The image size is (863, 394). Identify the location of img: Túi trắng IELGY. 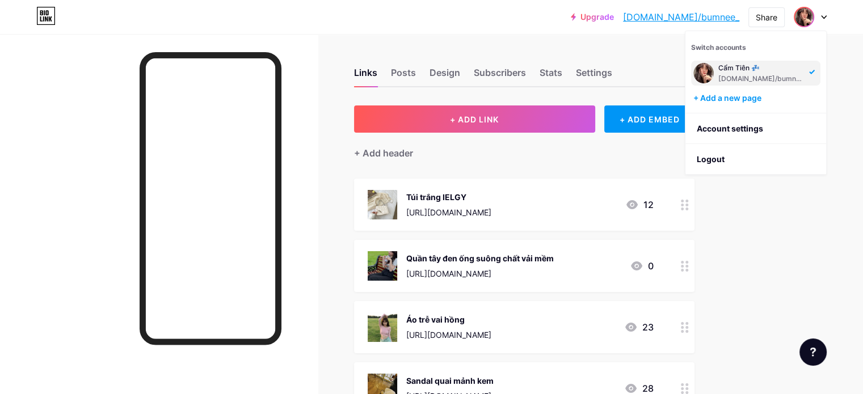
(382, 205).